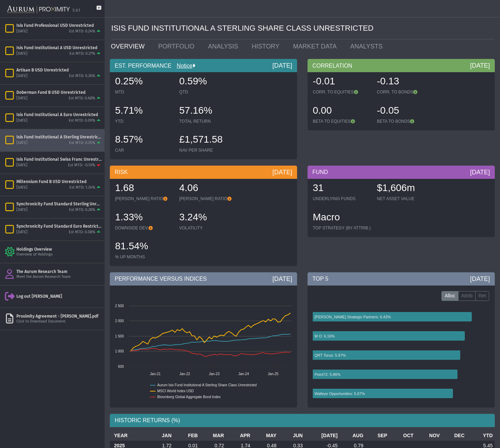 This screenshot has width=500, height=448. Describe the element at coordinates (128, 81) in the screenshot. I see `span: 0.25%` at that location.